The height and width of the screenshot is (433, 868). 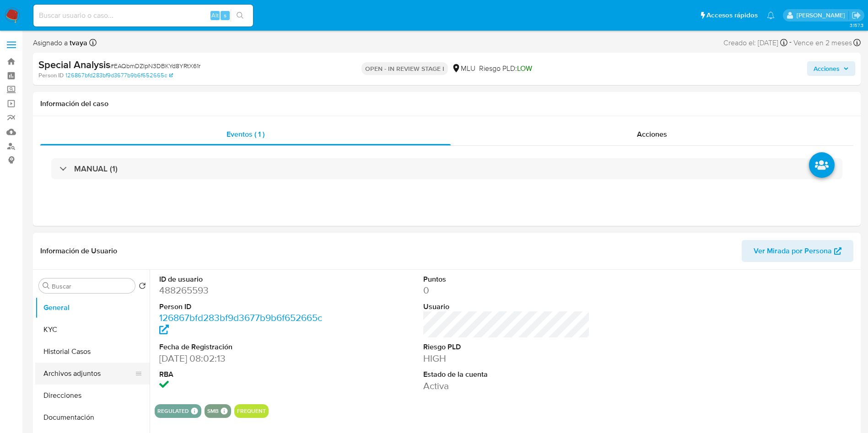 I want to click on dt: Fecha de Registración, so click(x=243, y=347).